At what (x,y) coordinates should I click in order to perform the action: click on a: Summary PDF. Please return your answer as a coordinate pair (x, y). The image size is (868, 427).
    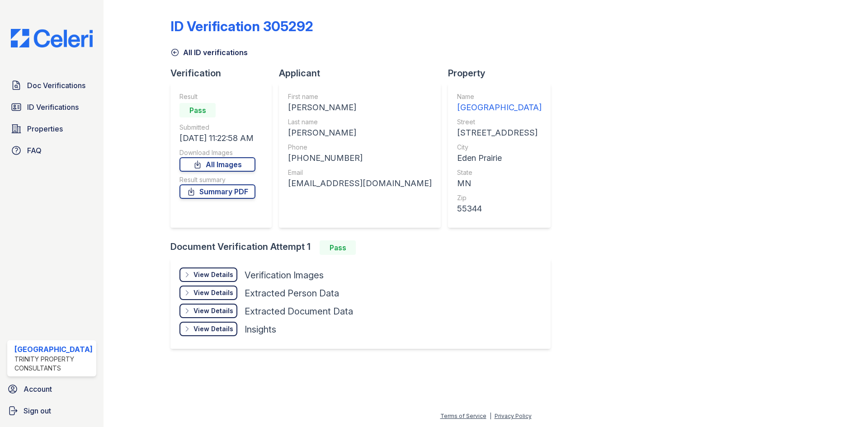
    Looking at the image, I should click on (217, 192).